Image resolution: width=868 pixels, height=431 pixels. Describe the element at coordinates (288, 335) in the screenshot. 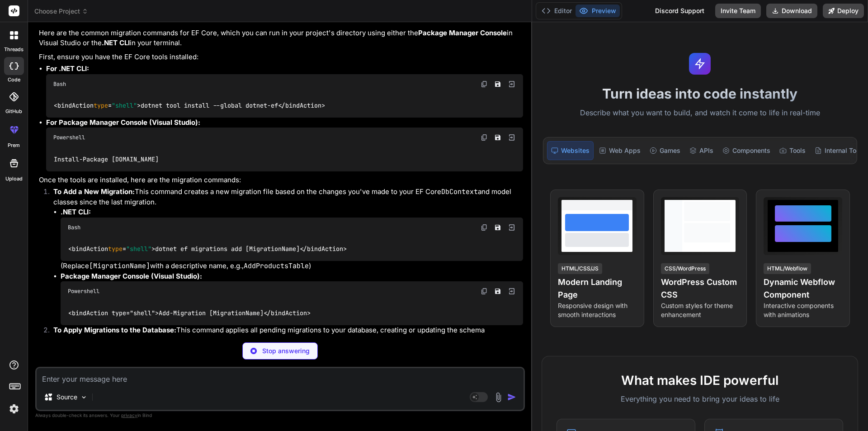

I see `p: This command applies all pending migrations to your database, creating or updating the schema acc...` at that location.